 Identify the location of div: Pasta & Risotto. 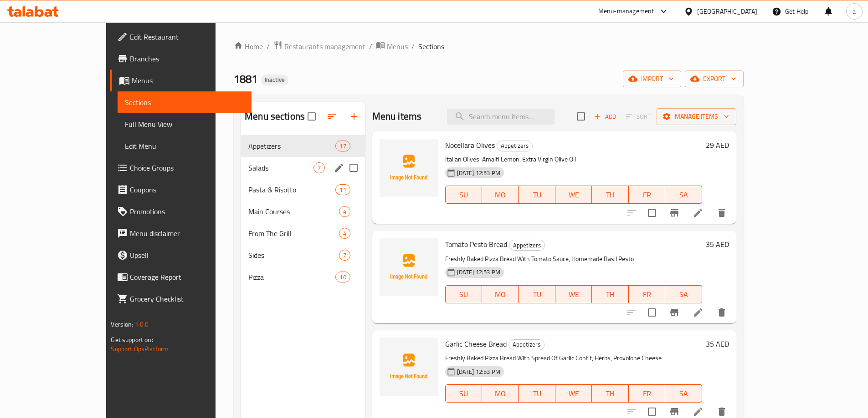
(291, 190).